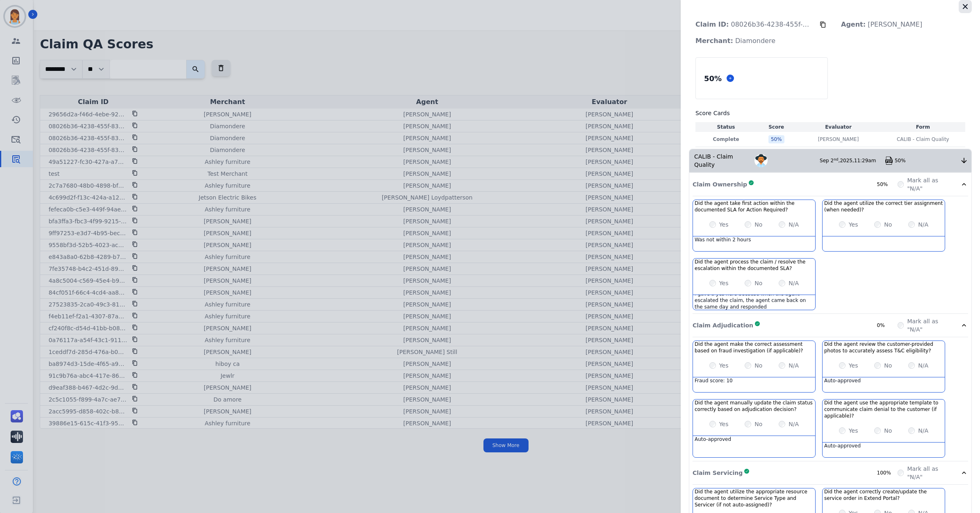 This screenshot has width=980, height=513. I want to click on div: Sep 2 , 2025 ,, so click(852, 161).